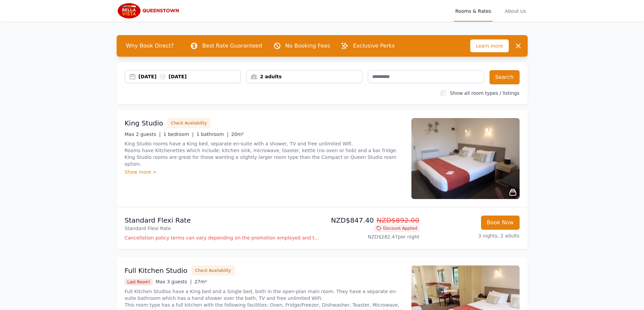  Describe the element at coordinates (174, 282) in the screenshot. I see `span: Max 3 guests |` at that location.